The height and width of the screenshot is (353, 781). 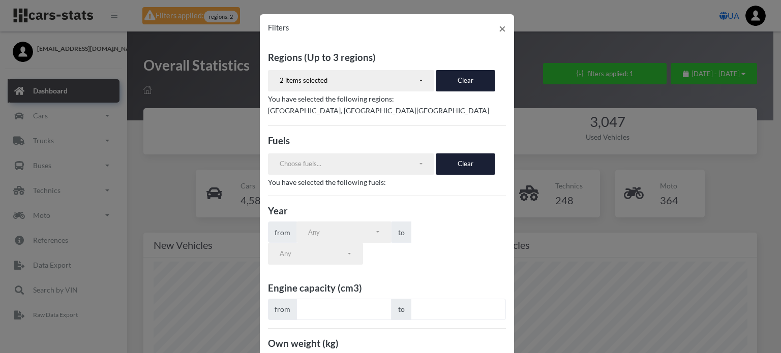 I want to click on button: Close, so click(x=502, y=28).